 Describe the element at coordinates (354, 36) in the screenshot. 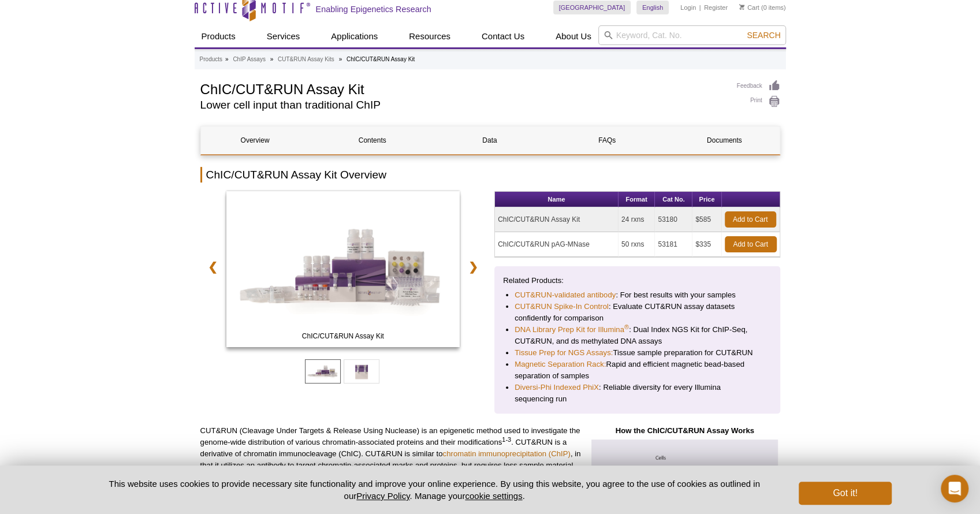

I see `a: Applications` at that location.